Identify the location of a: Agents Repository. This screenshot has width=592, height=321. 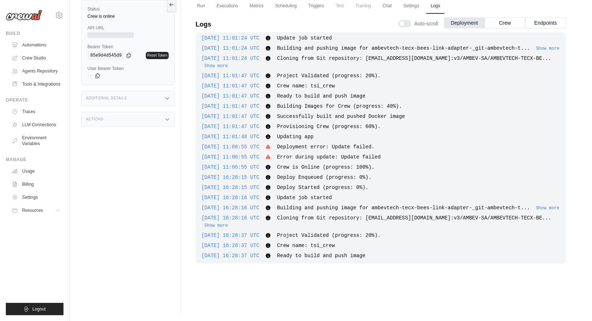
(36, 71).